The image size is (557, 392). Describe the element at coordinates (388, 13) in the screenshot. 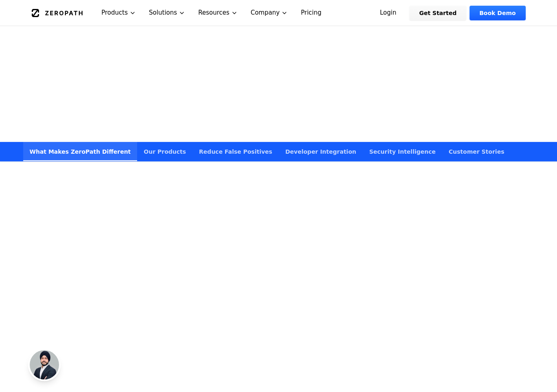

I see `a: Login` at that location.